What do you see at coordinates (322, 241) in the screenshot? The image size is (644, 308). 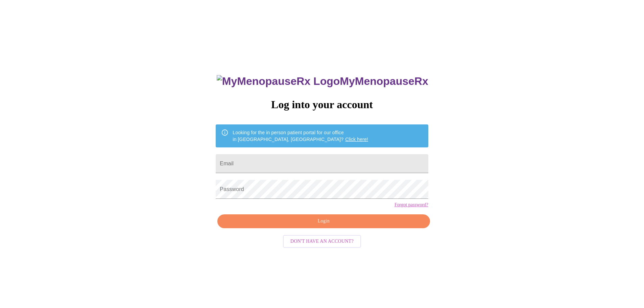 I see `a: Don't have an account?` at bounding box center [322, 241].